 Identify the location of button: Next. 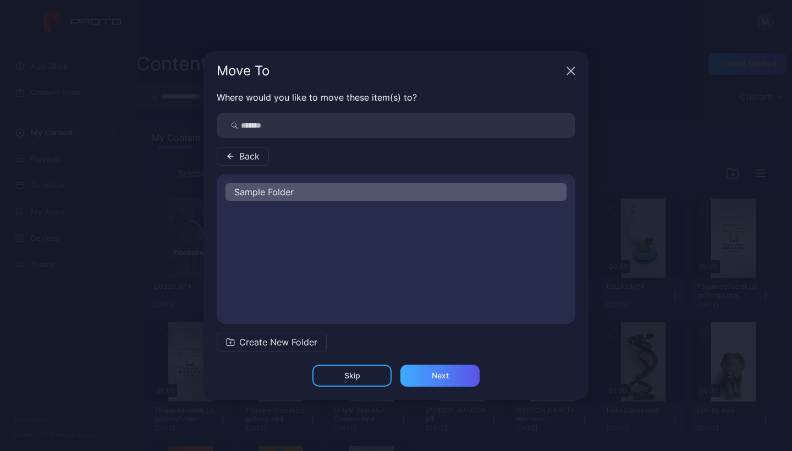
(440, 376).